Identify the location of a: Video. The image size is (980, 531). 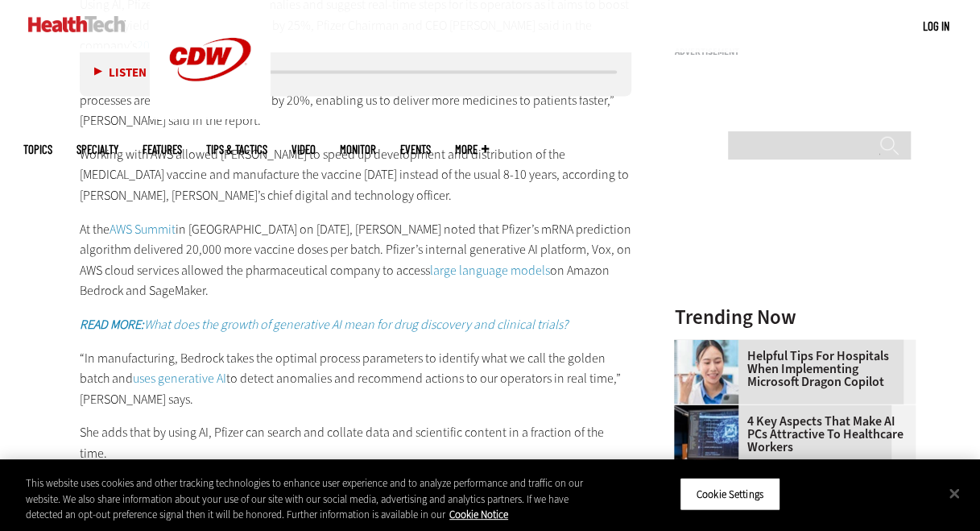
(303, 149).